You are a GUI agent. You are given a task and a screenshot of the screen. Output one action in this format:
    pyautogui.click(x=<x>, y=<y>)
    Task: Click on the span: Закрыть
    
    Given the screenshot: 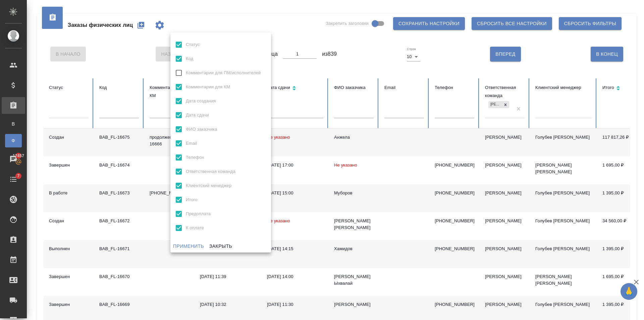 What is the action you would take?
    pyautogui.click(x=221, y=246)
    